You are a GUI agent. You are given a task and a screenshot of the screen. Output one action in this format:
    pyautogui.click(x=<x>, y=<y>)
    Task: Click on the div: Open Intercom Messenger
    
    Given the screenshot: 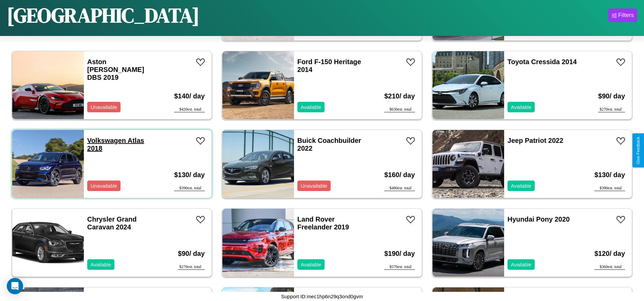 What is the action you would take?
    pyautogui.click(x=15, y=286)
    